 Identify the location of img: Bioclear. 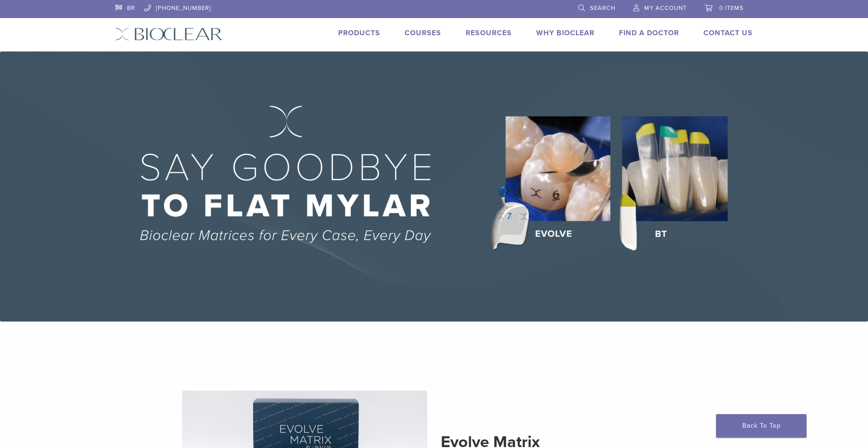
(169, 34).